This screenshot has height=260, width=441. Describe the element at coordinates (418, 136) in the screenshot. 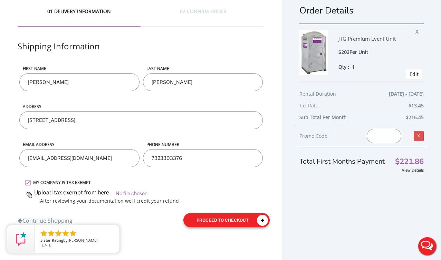

I see `a: X` at that location.